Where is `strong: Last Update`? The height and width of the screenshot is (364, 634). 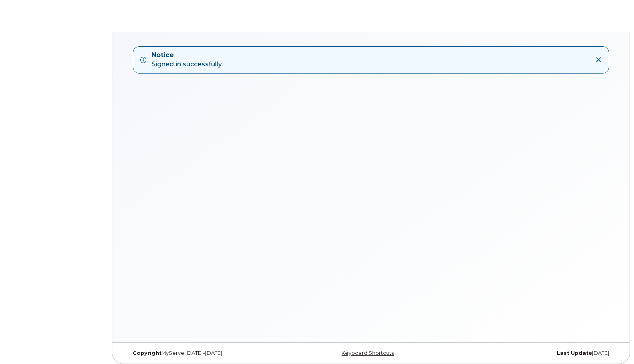 strong: Last Update is located at coordinates (575, 353).